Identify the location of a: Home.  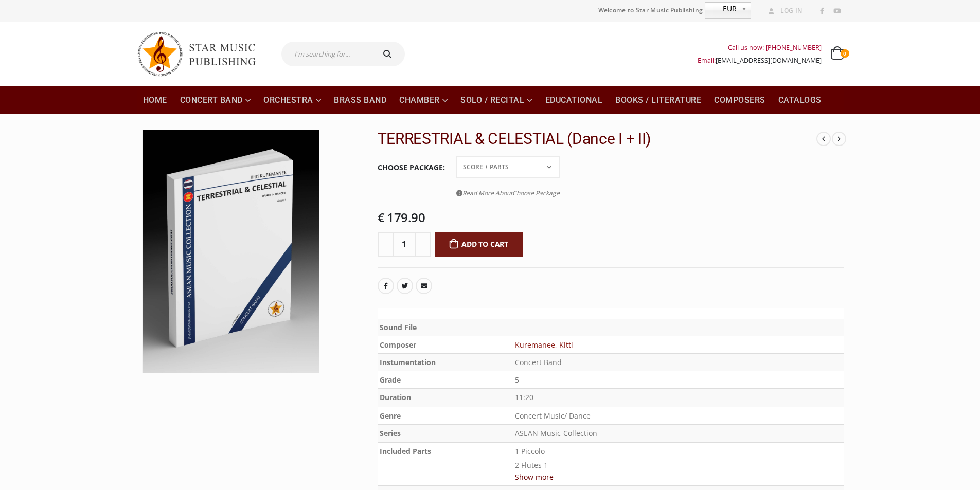
(155, 100).